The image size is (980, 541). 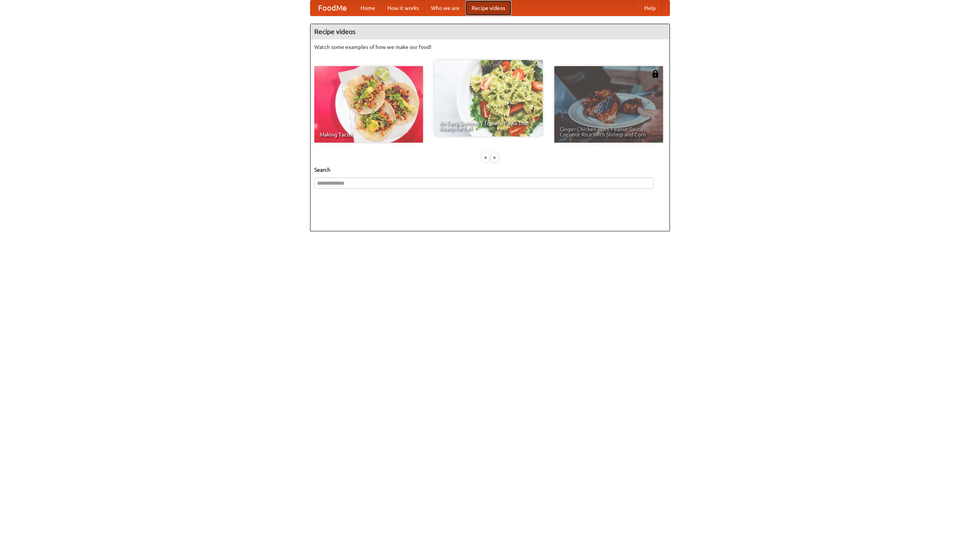 I want to click on a: Who we are, so click(x=445, y=8).